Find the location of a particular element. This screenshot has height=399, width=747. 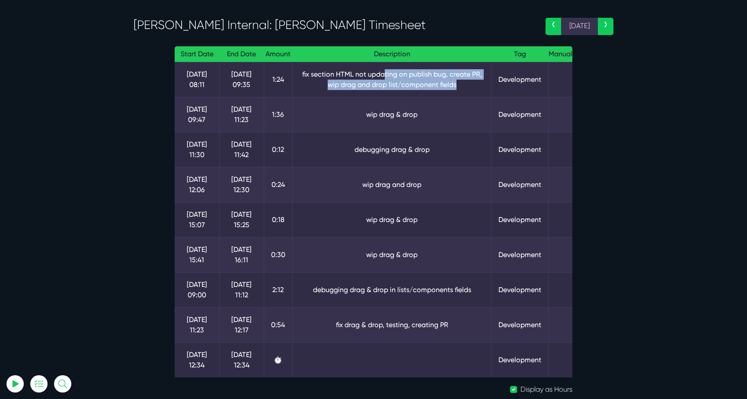

th: Description is located at coordinates (392, 54).